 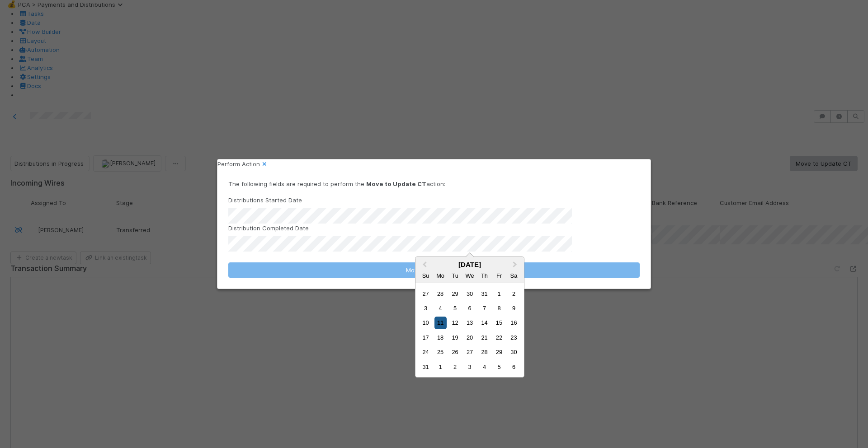 I want to click on div: Friday, so click(x=498, y=276).